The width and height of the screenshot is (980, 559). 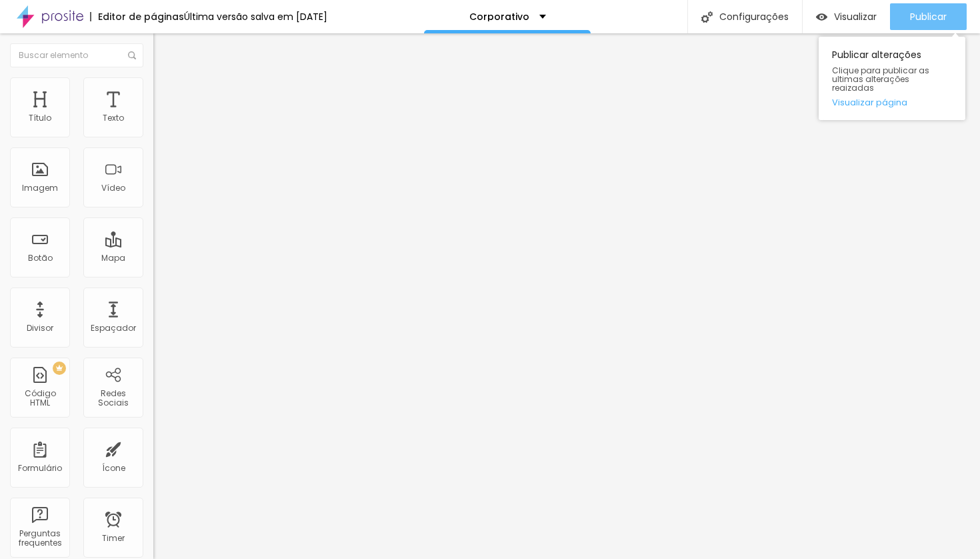 I want to click on div: Editor de páginas, so click(x=136, y=17).